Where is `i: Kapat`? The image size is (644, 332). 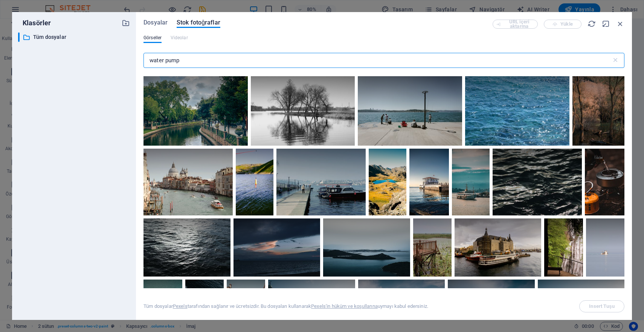 i: Kapat is located at coordinates (620, 24).